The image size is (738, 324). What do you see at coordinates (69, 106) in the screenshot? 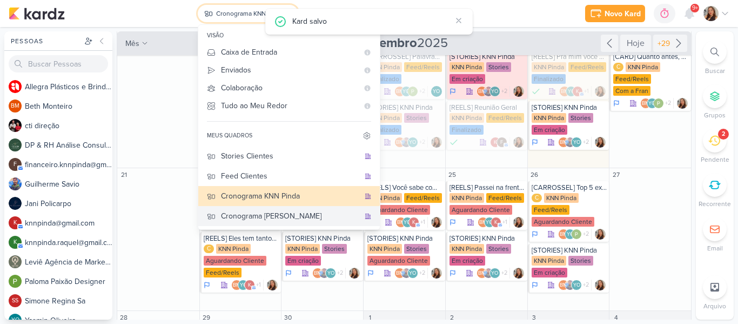
I see `div: B e t h M o n t e i r o` at bounding box center [69, 106].